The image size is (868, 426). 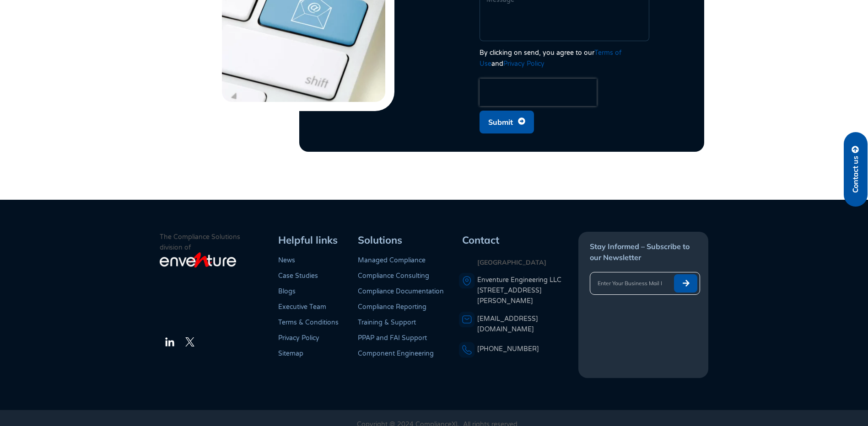 What do you see at coordinates (308, 240) in the screenshot?
I see `span: Helpful links` at bounding box center [308, 240].